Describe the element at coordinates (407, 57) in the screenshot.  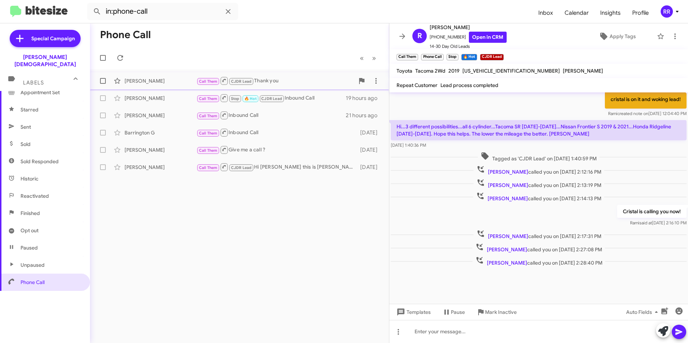
I see `small: Call Them` at that location.